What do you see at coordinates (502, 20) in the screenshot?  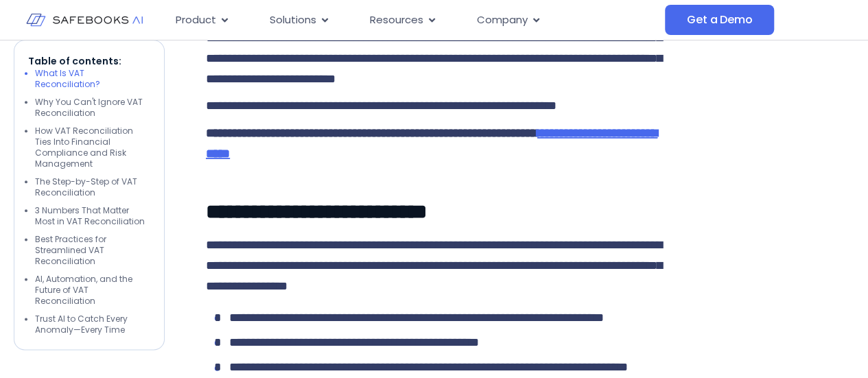 I see `span: Company` at bounding box center [502, 20].